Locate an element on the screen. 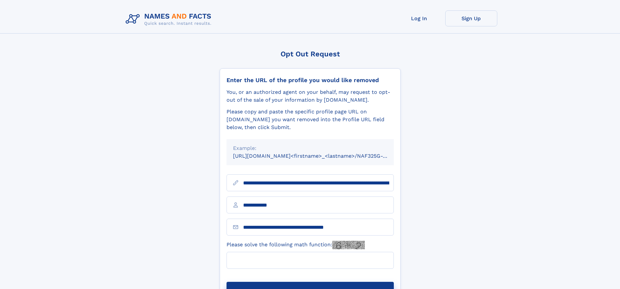 The width and height of the screenshot is (620, 289). div: Example: is located at coordinates (310, 148).